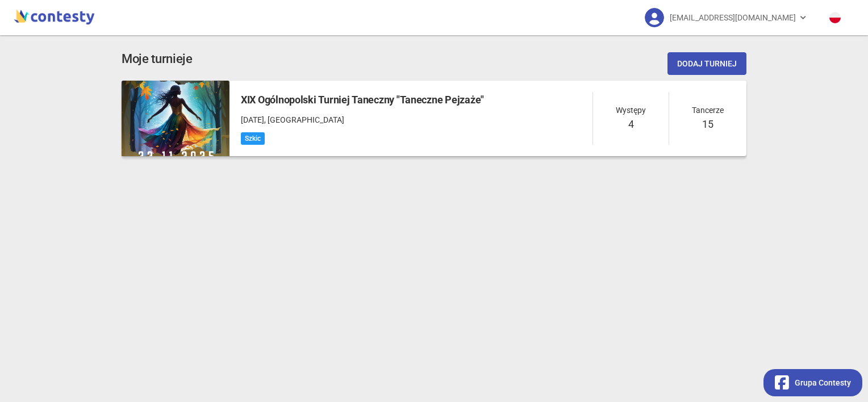 This screenshot has height=402, width=868. What do you see at coordinates (630, 110) in the screenshot?
I see `span: Występy` at bounding box center [630, 110].